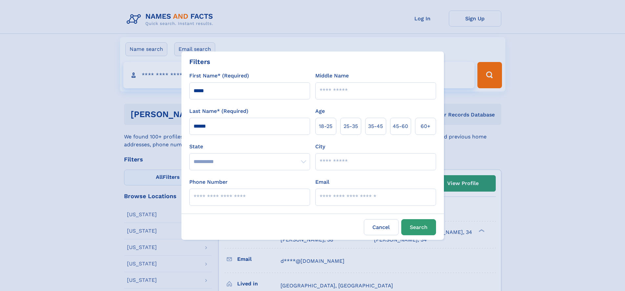  I want to click on label: City, so click(320, 147).